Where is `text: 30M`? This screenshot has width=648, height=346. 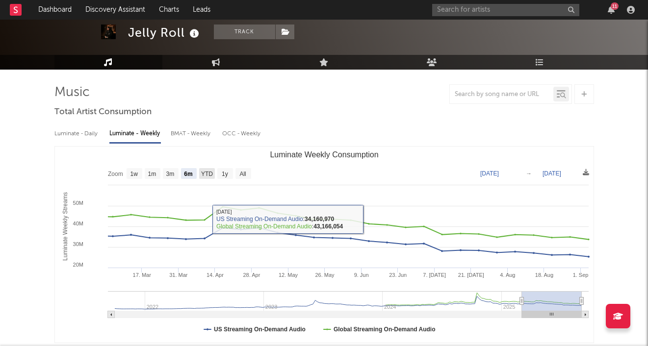 text: 30M is located at coordinates (77, 244).